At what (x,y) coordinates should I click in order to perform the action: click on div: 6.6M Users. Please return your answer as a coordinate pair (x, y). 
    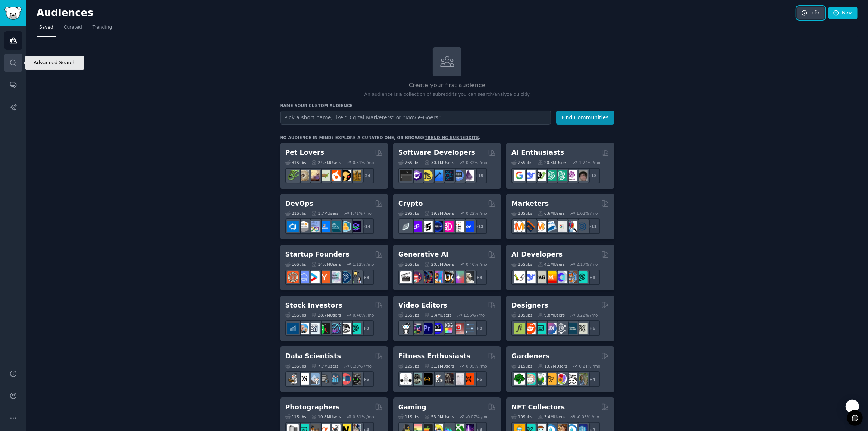
    Looking at the image, I should click on (551, 213).